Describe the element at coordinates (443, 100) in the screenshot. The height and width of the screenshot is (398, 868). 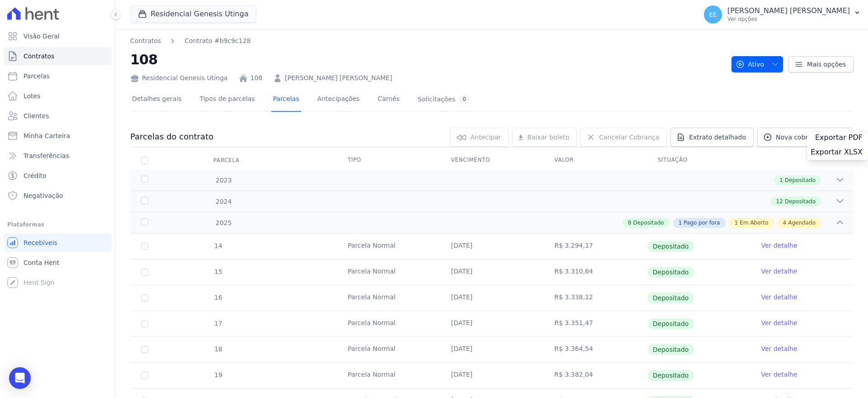
I see `a: Solicitações0` at that location.